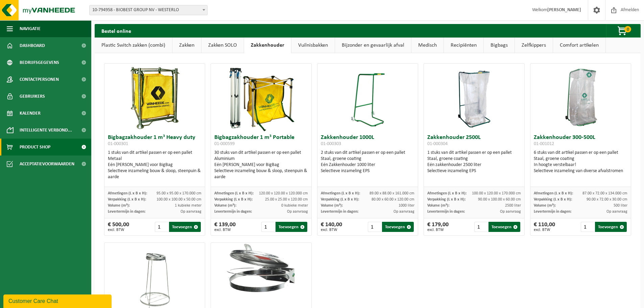 This screenshot has height=308, width=644. I want to click on span: Acceptatievoorwaarden, so click(47, 164).